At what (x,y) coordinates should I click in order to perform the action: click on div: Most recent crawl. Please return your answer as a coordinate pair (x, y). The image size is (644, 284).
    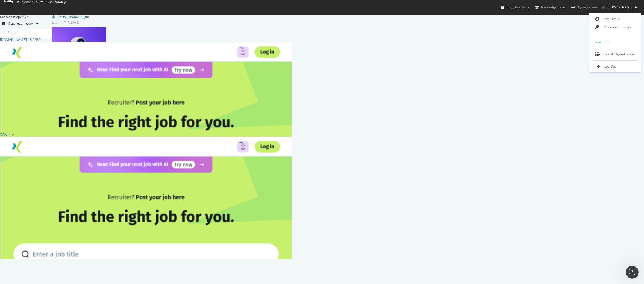
    Looking at the image, I should click on (21, 23).